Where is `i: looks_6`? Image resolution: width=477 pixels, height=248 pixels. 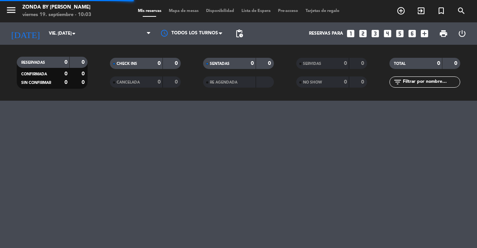
i: looks_6 is located at coordinates (413, 34).